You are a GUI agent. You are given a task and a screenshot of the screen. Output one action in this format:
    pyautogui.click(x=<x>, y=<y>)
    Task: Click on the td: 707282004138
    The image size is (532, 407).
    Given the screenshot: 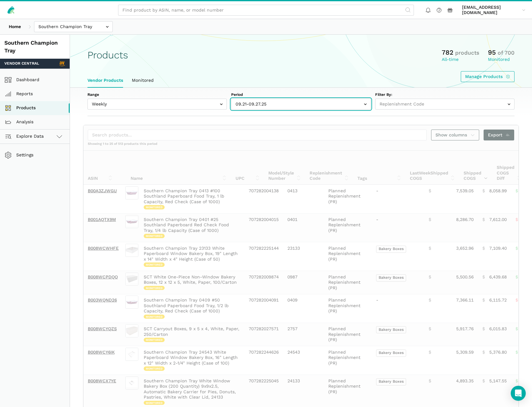 What is the action you would take?
    pyautogui.click(x=264, y=199)
    